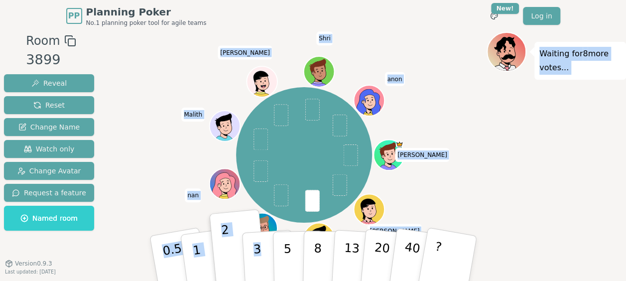 The width and height of the screenshot is (626, 281). What do you see at coordinates (49, 149) in the screenshot?
I see `button: Watch only` at bounding box center [49, 149].